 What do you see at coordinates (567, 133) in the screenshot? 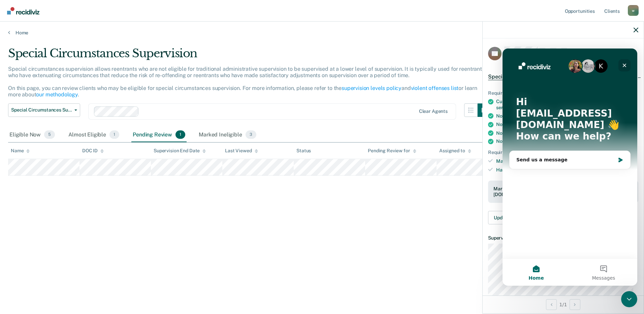
I see `div: Not designated as a sex` at bounding box center [567, 133].